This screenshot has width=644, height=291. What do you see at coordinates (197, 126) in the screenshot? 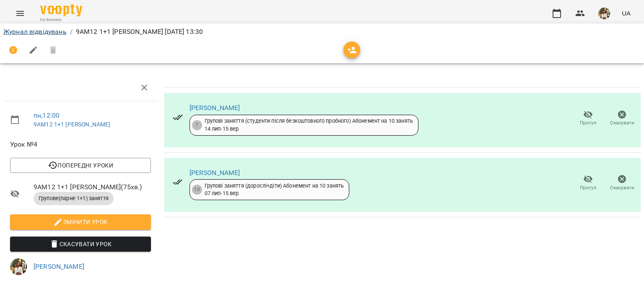
I see `div: 7` at bounding box center [197, 126].